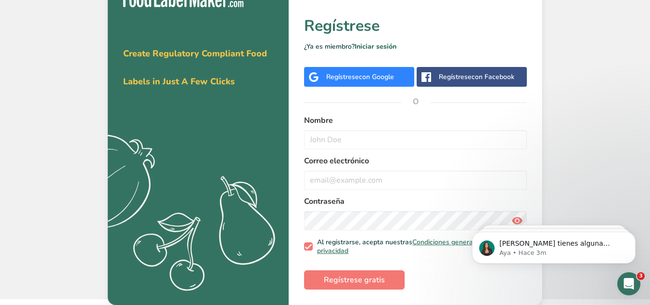  What do you see at coordinates (415, 180) in the screenshot?
I see `input: email@example.com` at bounding box center [415, 180].